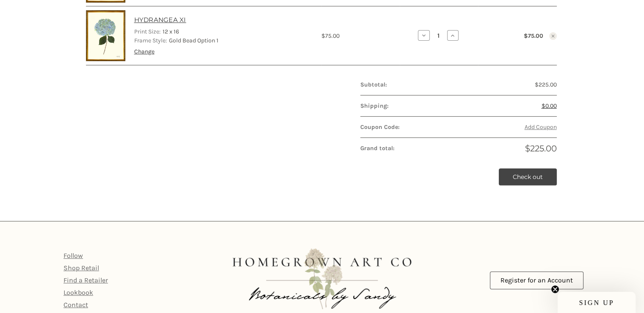 This screenshot has height=313, width=644. What do you see at coordinates (377, 148) in the screenshot?
I see `strong: Grand total:` at bounding box center [377, 148].